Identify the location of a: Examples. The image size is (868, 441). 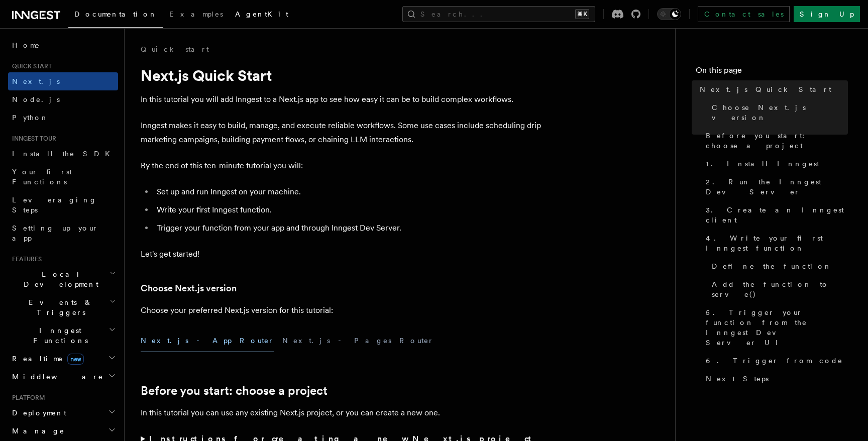
(196, 15).